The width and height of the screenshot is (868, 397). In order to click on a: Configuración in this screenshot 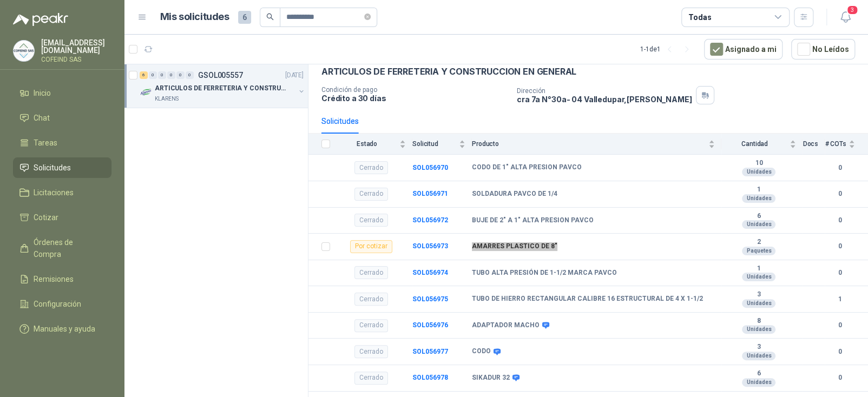, I will do `click(62, 304)`.